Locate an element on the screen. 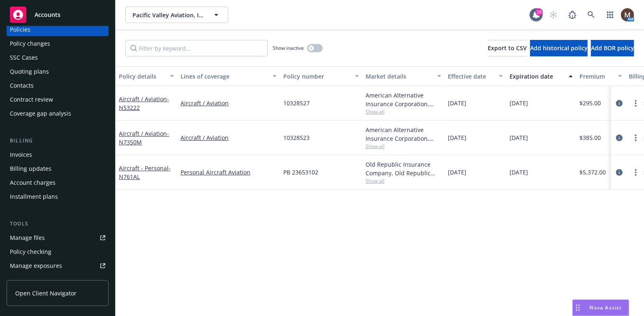  a: Installment plans is located at coordinates (58, 197).